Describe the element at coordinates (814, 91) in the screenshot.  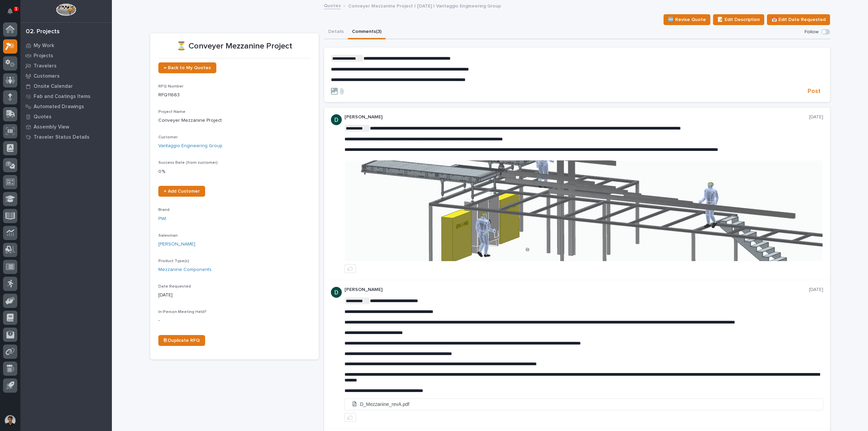
I see `button: Post` at that location.